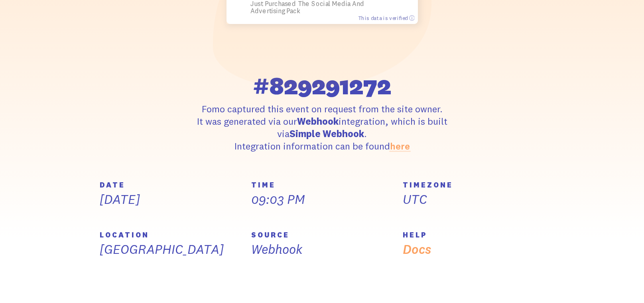 The height and width of the screenshot is (303, 644). What do you see at coordinates (474, 235) in the screenshot?
I see `h5: HELP` at bounding box center [474, 235].